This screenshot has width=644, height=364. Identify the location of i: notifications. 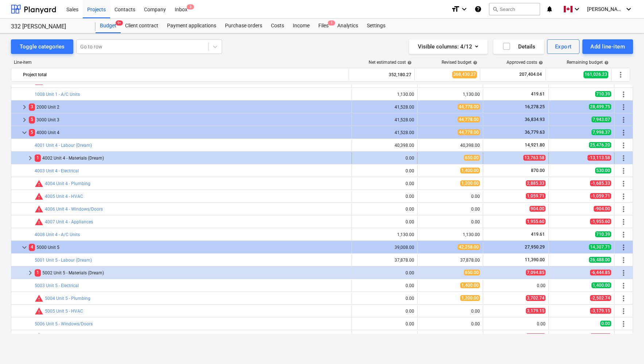
(550, 9).